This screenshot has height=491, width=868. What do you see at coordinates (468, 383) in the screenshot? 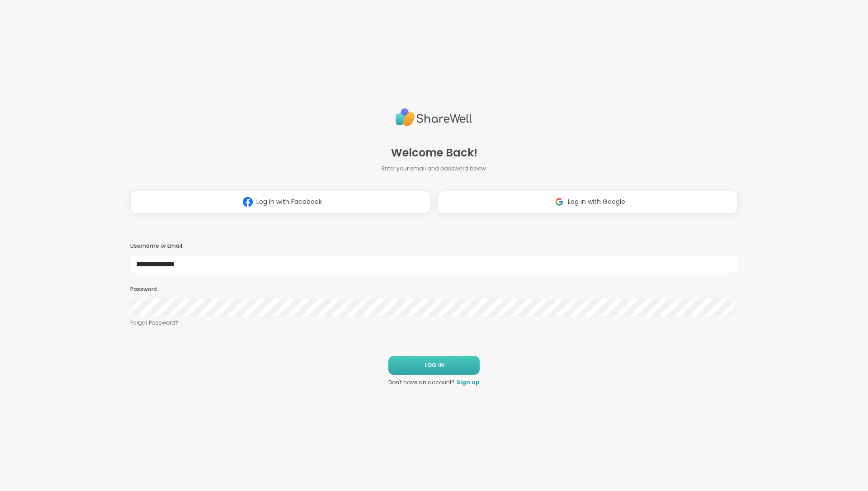
I see `a: Sign up` at bounding box center [468, 383].